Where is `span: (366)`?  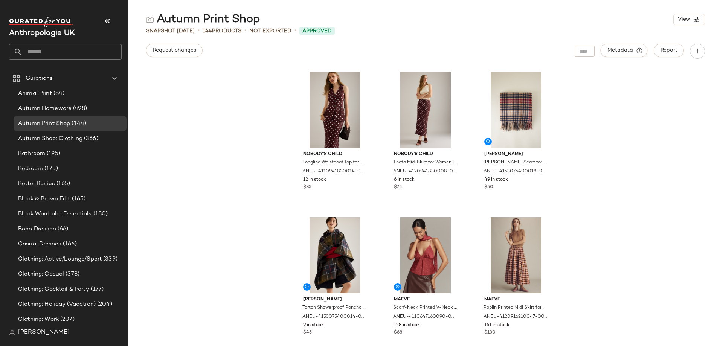 span: (366) is located at coordinates (90, 139).